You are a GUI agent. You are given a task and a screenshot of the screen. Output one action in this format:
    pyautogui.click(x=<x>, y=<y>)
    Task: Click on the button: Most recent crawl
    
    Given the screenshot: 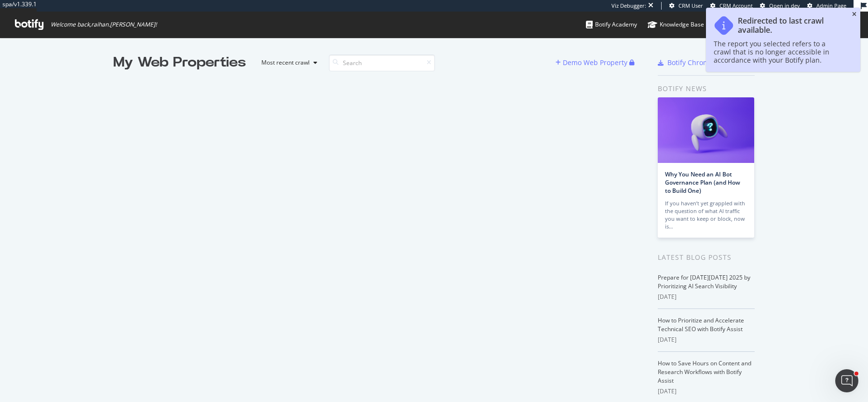 What is the action you would take?
    pyautogui.click(x=287, y=63)
    